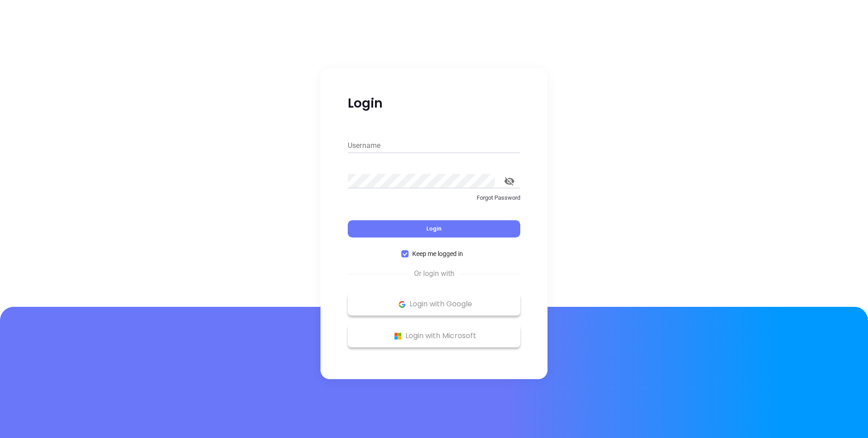  I want to click on button: Login, so click(434, 228).